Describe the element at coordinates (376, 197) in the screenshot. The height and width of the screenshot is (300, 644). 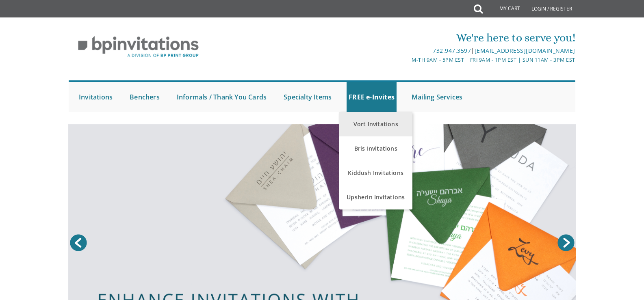
I see `a: Upsherin Invitations` at that location.